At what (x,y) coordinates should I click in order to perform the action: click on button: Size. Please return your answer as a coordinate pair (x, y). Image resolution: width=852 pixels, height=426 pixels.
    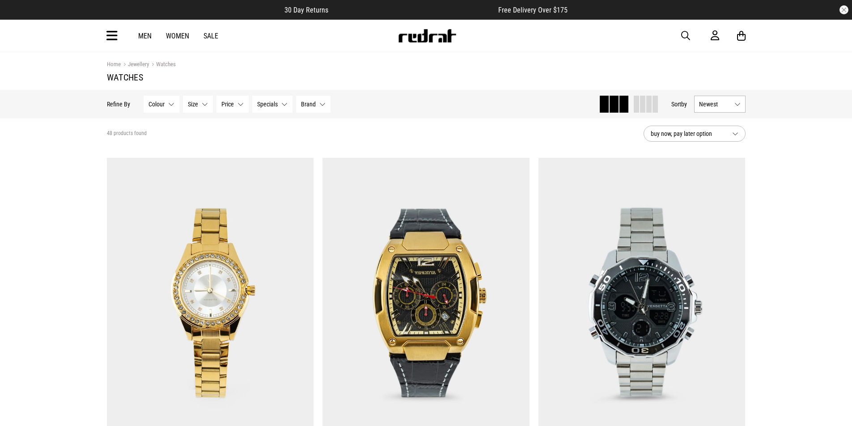
    Looking at the image, I should click on (198, 104).